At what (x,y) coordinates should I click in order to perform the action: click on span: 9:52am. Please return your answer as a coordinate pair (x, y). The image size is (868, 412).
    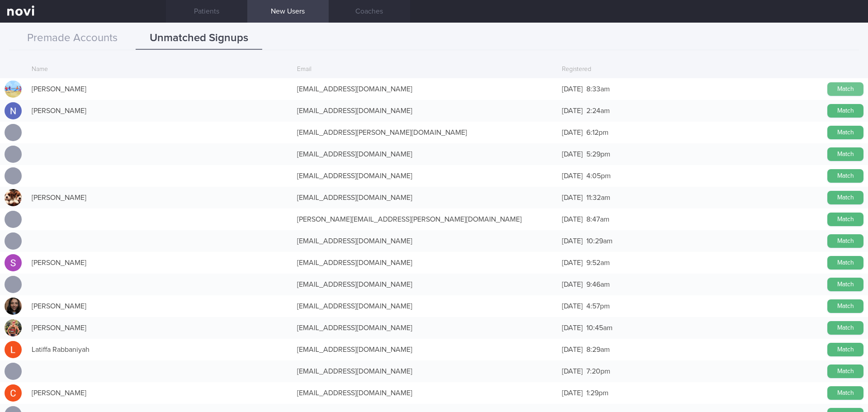
    Looking at the image, I should click on (598, 263).